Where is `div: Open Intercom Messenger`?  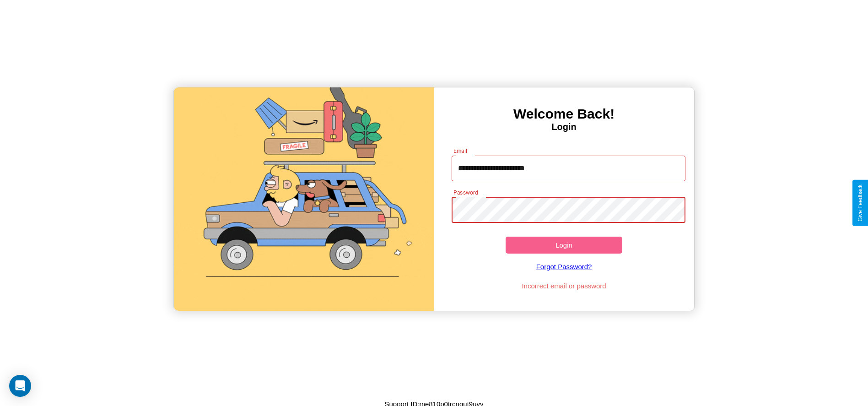 div: Open Intercom Messenger is located at coordinates (20, 386).